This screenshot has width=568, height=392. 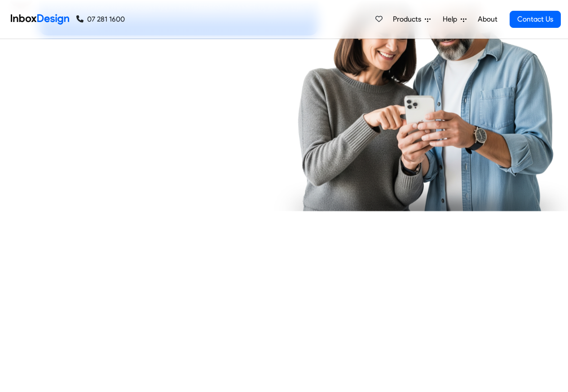 What do you see at coordinates (454, 19) in the screenshot?
I see `a: Help` at bounding box center [454, 19].